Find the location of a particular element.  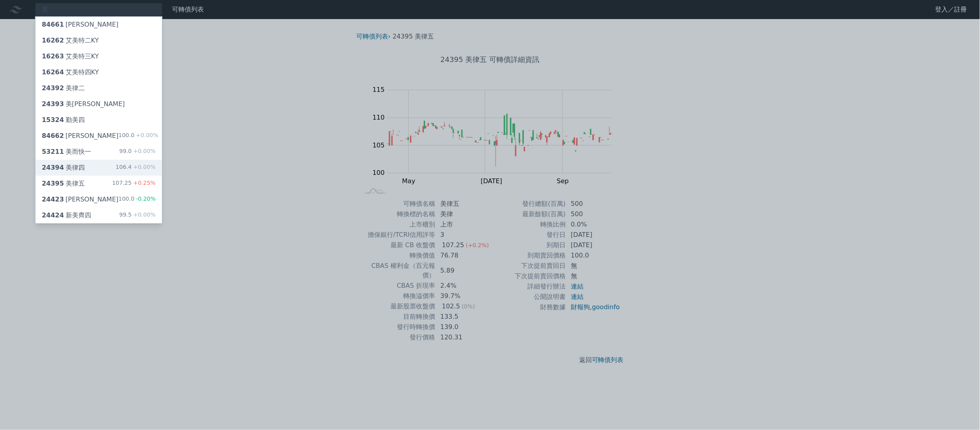

div: 新美齊四 is located at coordinates (67, 215).